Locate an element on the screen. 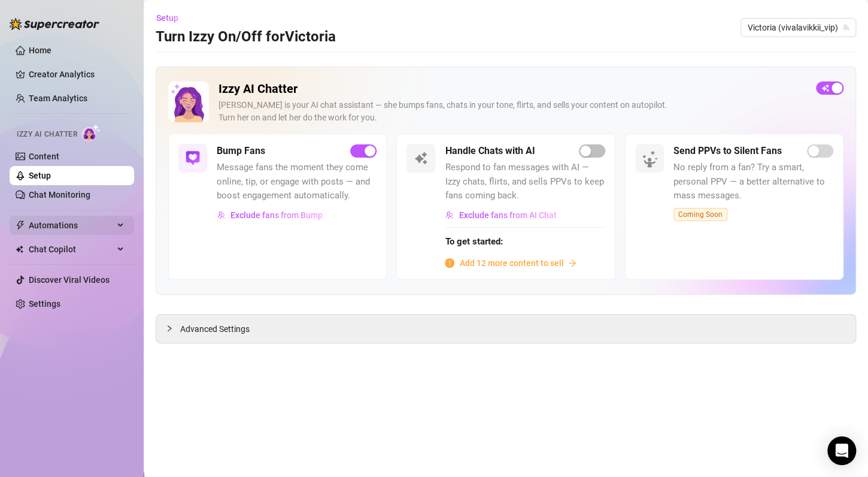 The width and height of the screenshot is (868, 477). button: Setup is located at coordinates (172, 18).